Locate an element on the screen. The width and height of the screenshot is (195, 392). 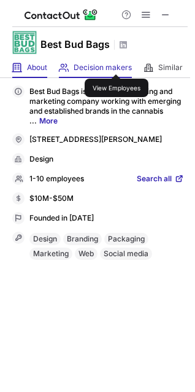
div: Packaging is located at coordinates (127, 239).